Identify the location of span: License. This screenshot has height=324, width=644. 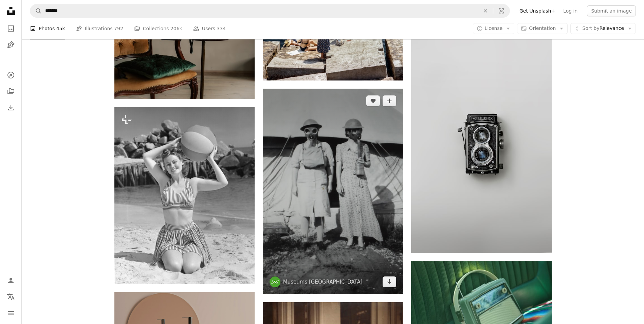
(494, 28).